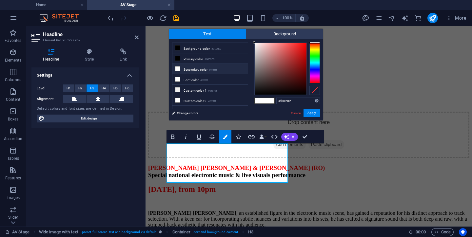 This screenshot has height=237, width=472. What do you see at coordinates (13, 119) in the screenshot?
I see `p: Boxes` at bounding box center [13, 119].